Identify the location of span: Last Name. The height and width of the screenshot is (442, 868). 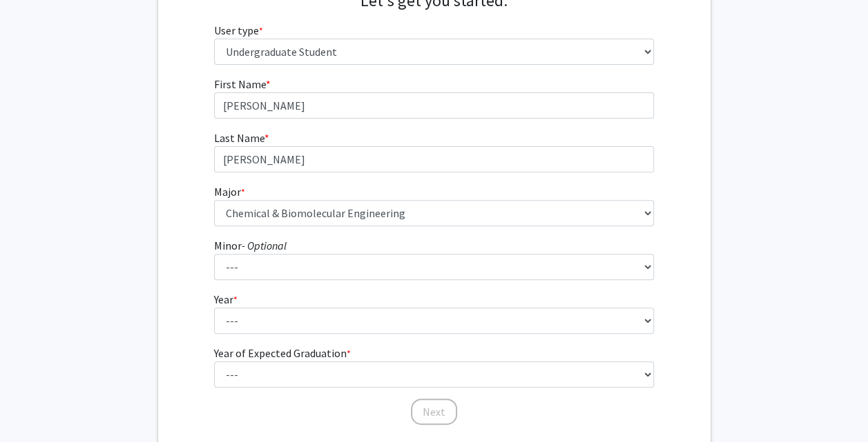
(239, 138).